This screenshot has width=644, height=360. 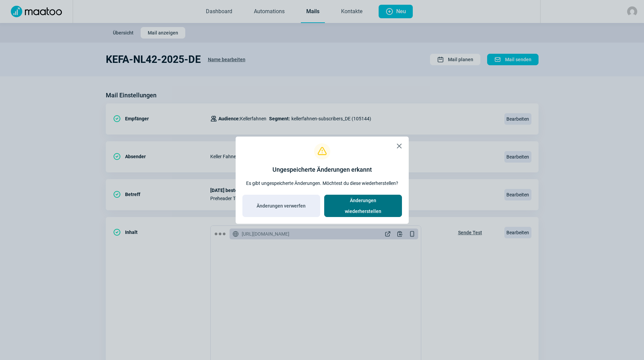 What do you see at coordinates (363, 206) in the screenshot?
I see `button: Änderungen wiederherstellen` at bounding box center [363, 206].